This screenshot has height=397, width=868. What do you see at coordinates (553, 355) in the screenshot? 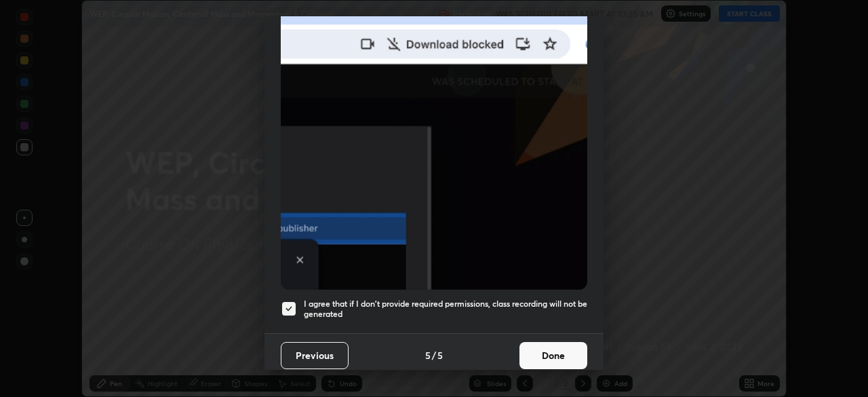
I see `button: Done` at bounding box center [553, 355].